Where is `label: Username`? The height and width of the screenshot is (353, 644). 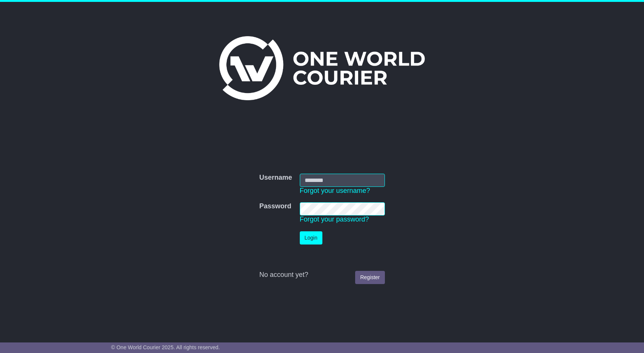 label: Username is located at coordinates (275, 177).